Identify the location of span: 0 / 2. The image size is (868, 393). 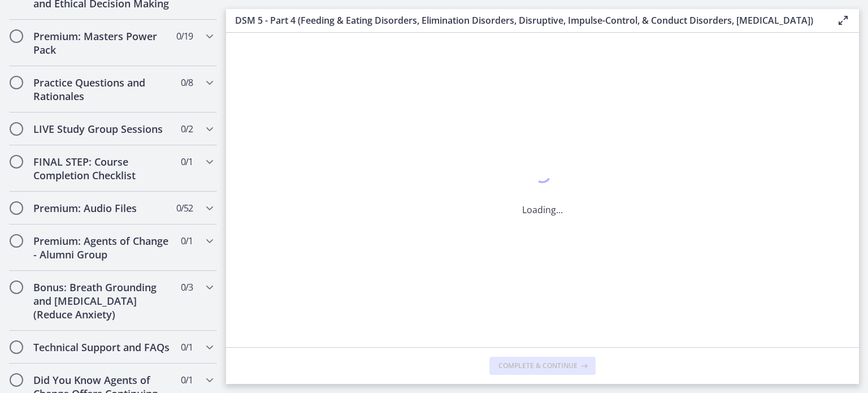
(186, 129).